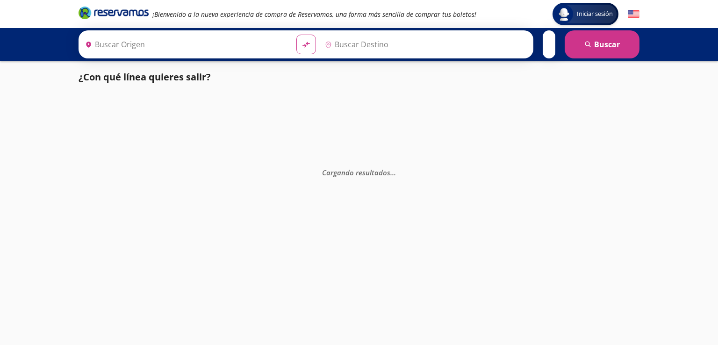  Describe the element at coordinates (595, 14) in the screenshot. I see `span: Iniciar sesión` at that location.